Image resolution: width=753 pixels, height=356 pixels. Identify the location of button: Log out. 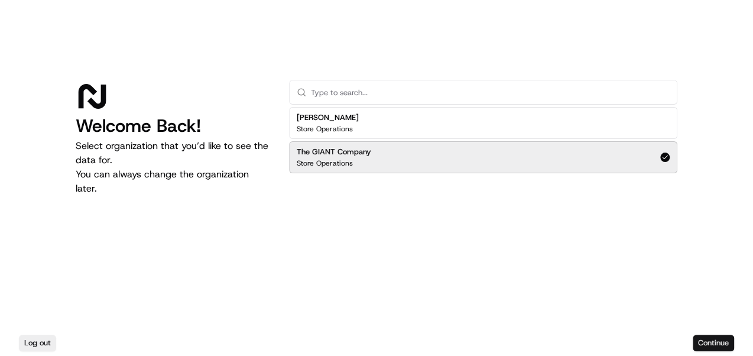
(37, 343).